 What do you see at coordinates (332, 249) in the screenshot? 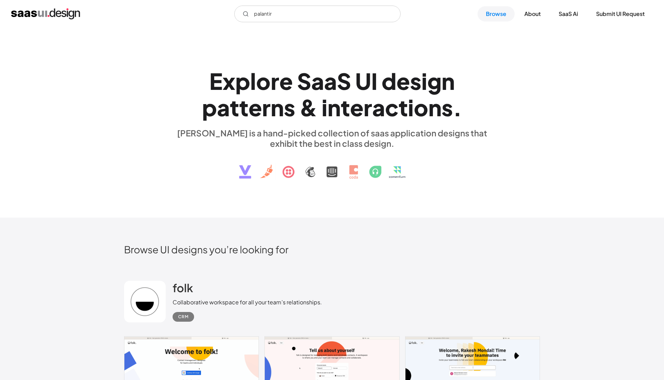
I see `h2: Browse UI designs you’re looking for` at bounding box center [332, 249].